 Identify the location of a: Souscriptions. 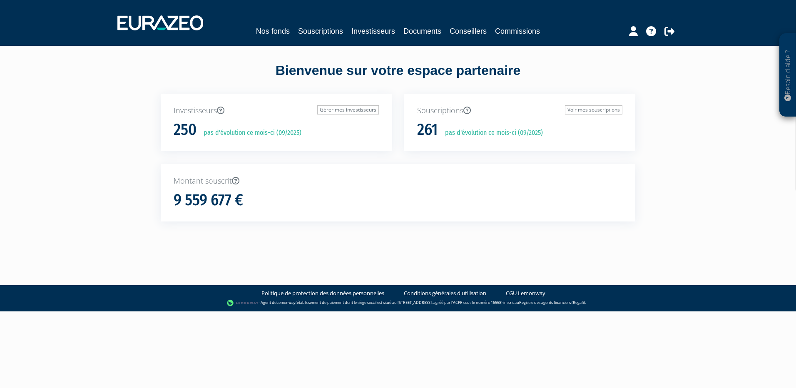
(321, 31).